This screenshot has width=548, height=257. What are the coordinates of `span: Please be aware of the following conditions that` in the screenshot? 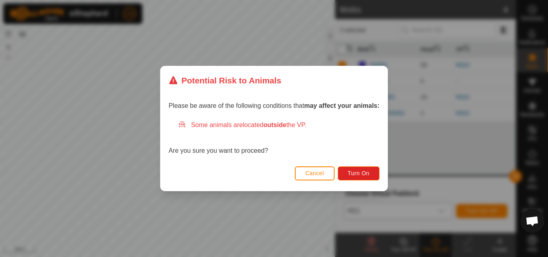 It's located at (274, 106).